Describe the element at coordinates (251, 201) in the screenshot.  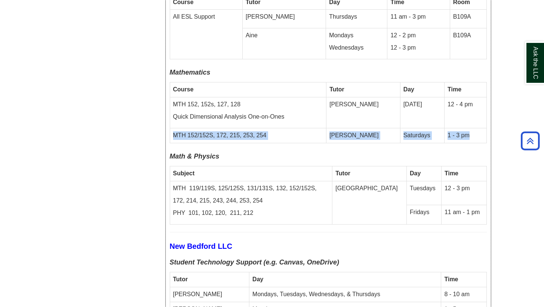
I see `p: 172, 214, 215, 243, 244, 253, 254` at that location.